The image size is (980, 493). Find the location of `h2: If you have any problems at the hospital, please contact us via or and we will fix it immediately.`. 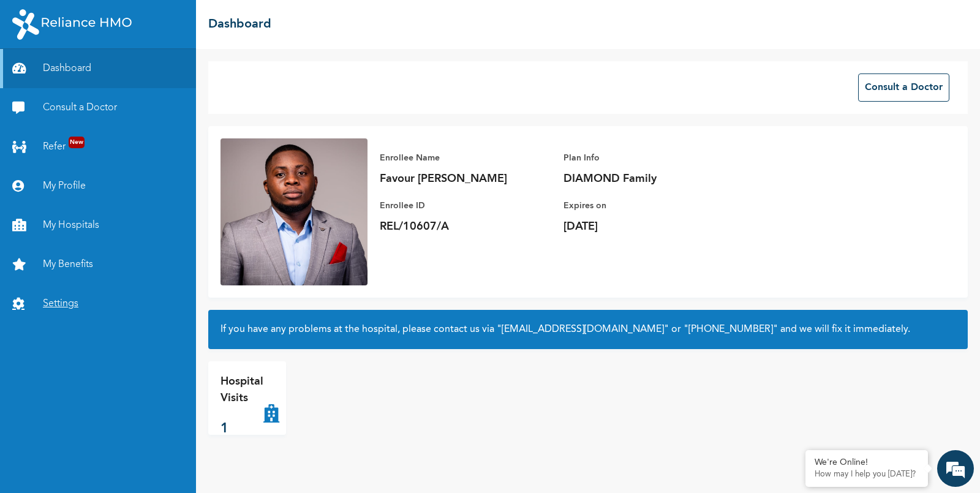

h2: If you have any problems at the hospital, please contact us via or and we will fix it immediately. is located at coordinates (588, 330).